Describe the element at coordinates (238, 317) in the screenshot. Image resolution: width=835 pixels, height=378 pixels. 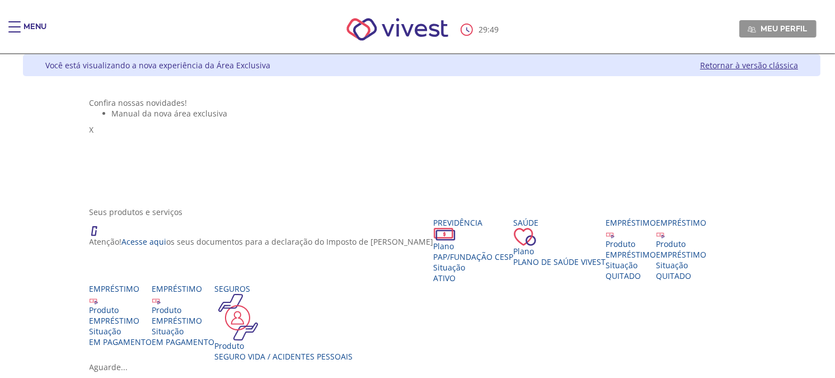
I see `img: ico_seguros.png` at that location.